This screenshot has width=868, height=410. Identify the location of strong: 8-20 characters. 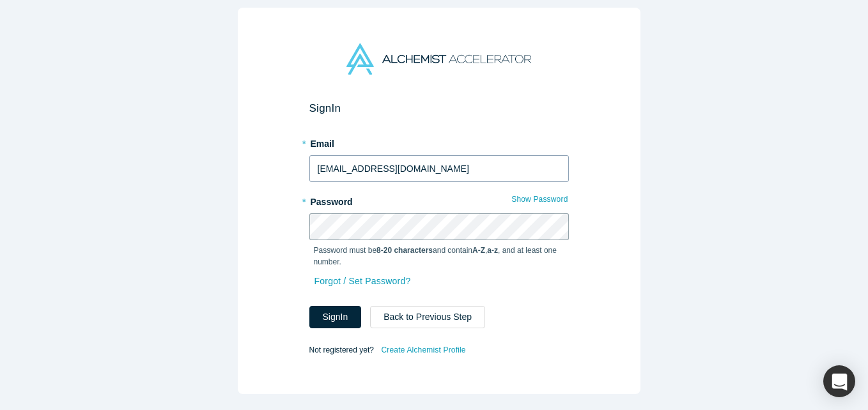
(405, 250).